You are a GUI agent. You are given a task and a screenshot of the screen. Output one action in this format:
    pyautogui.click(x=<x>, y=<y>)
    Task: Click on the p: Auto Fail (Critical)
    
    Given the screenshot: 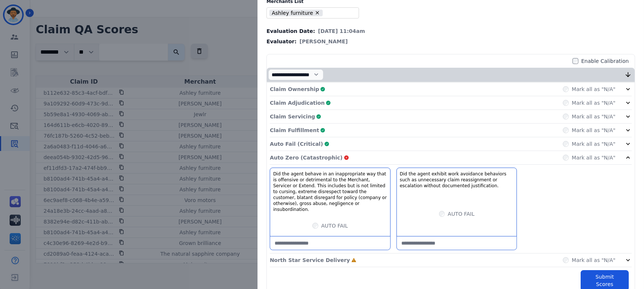 What is the action you would take?
    pyautogui.click(x=296, y=144)
    